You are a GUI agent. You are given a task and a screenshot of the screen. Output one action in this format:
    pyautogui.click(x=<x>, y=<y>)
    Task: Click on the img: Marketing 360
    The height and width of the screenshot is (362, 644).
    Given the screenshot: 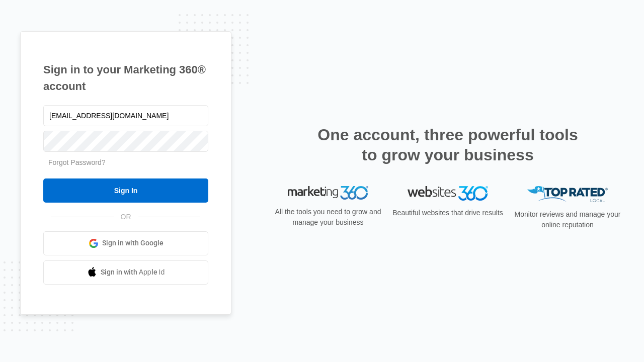 What is the action you would take?
    pyautogui.click(x=328, y=193)
    